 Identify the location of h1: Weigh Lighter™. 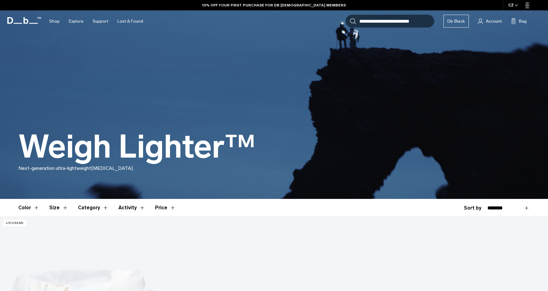
(137, 147).